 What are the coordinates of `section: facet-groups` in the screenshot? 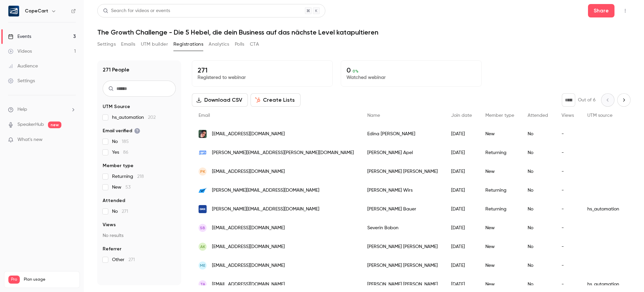 It's located at (139, 183).